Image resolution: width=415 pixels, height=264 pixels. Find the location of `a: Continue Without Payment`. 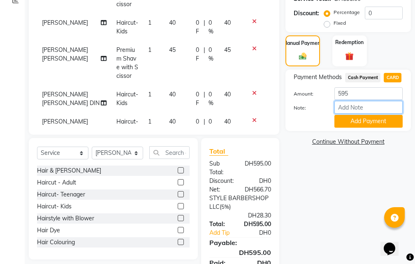

a: Continue Without Payment is located at coordinates (348, 141).